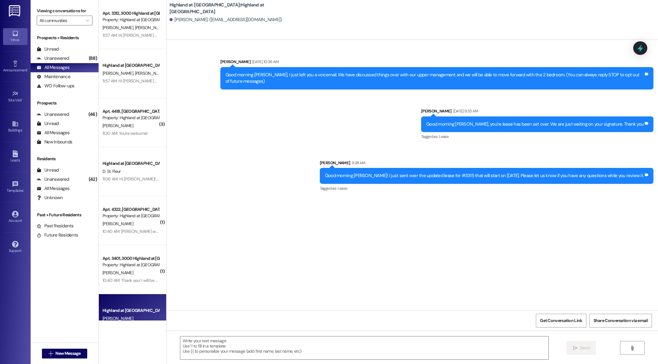 The image size is (658, 364). I want to click on a: Buildings, so click(15, 127).